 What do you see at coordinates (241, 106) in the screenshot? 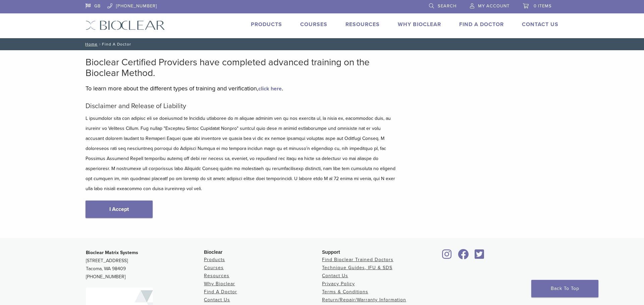
I see `h5: Disclaimer and Release of Liability` at bounding box center [241, 106].